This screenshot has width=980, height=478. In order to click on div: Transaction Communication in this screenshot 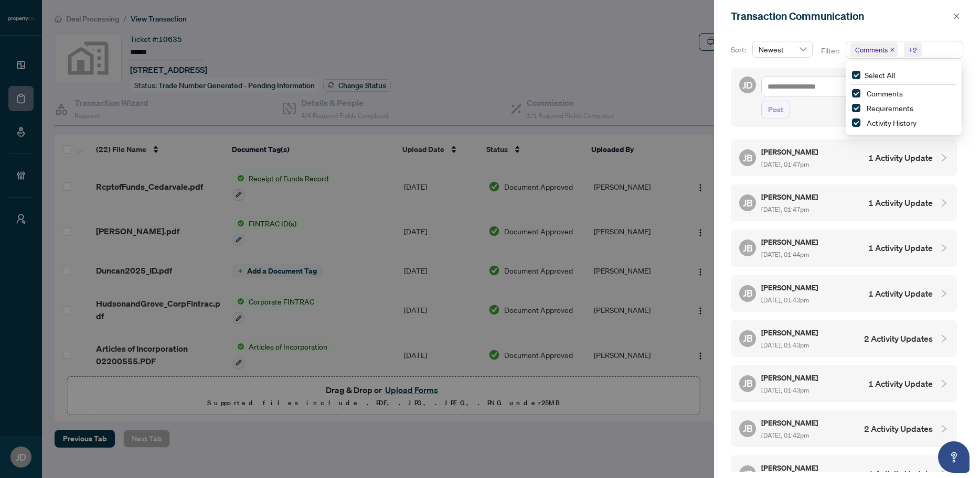, I will do `click(840, 16)`.